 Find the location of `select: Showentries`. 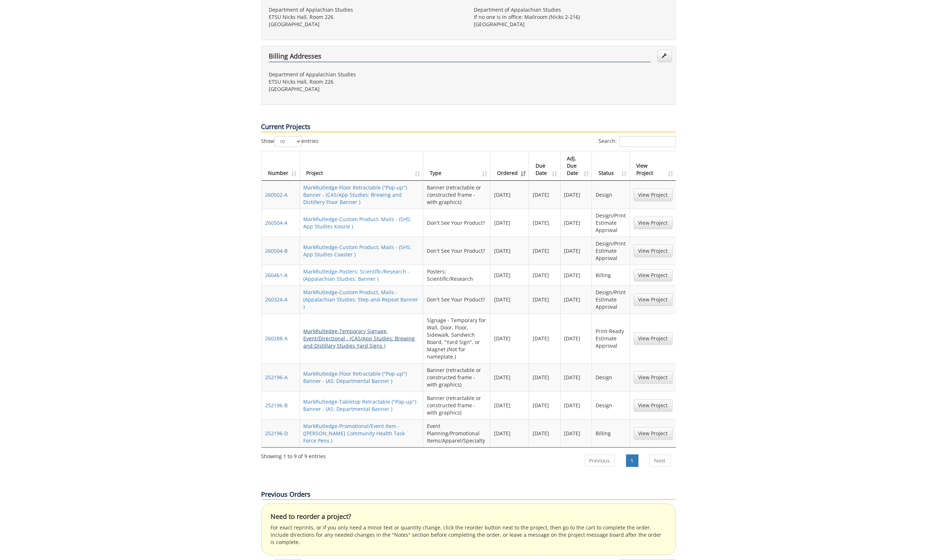

select: Showentries is located at coordinates (288, 141).